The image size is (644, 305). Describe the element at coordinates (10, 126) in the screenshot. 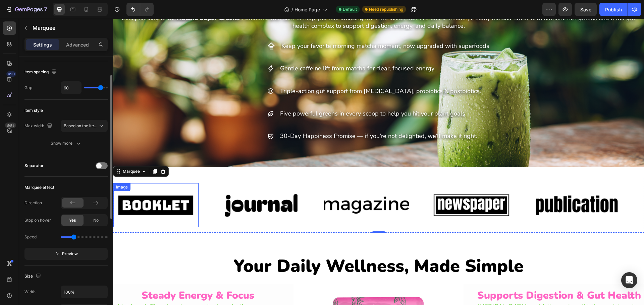

I see `div: Beta` at that location.